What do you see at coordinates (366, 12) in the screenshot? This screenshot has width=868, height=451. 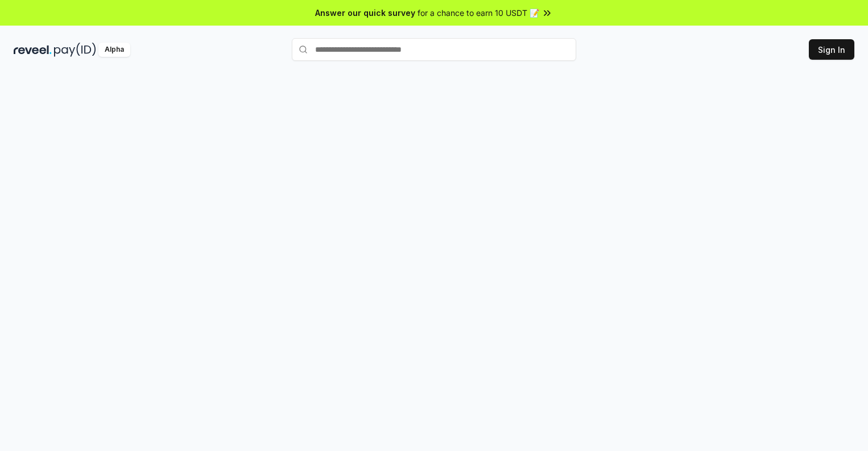 I see `span: Answer our quick survey` at bounding box center [366, 12].